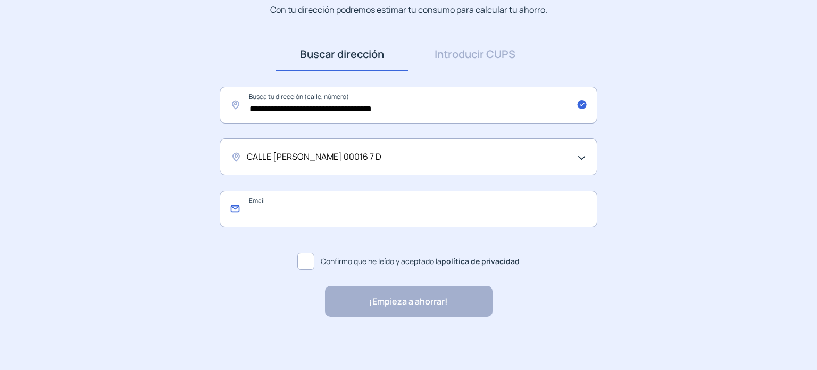 This screenshot has width=817, height=370. I want to click on p: Con tu dirección podremos estimar tu consumo para calcular tu ahorro., so click(409, 10).